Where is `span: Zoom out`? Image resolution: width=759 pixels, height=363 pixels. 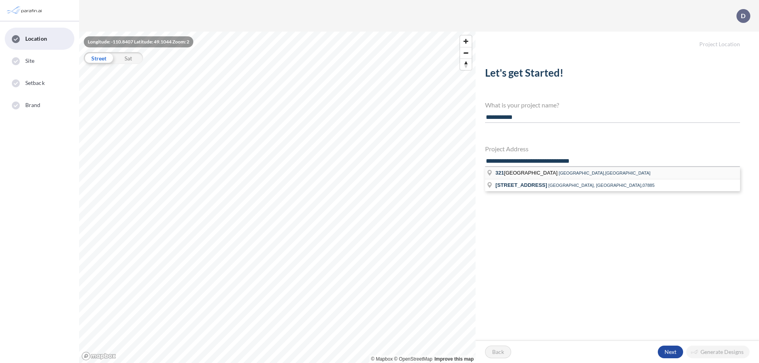 span: Zoom out is located at coordinates (466, 53).